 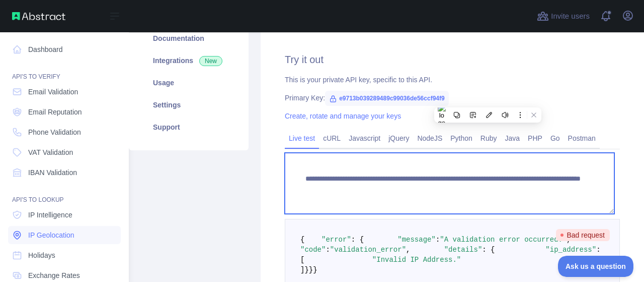 I want to click on a: Email Validation, so click(x=64, y=92).